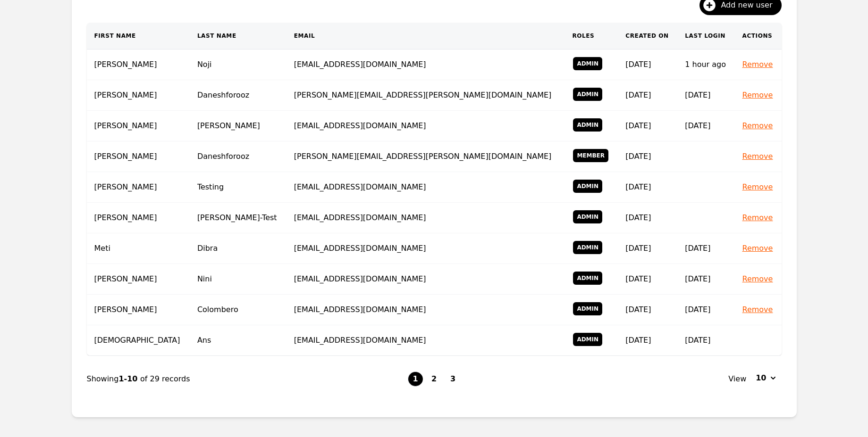 The width and height of the screenshot is (868, 437). What do you see at coordinates (591, 155) in the screenshot?
I see `span: Member` at bounding box center [591, 155].